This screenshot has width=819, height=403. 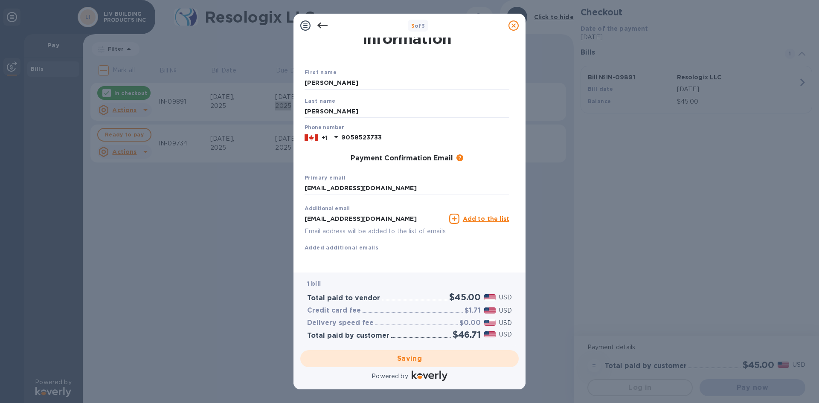 I want to click on span: 3, so click(x=413, y=26).